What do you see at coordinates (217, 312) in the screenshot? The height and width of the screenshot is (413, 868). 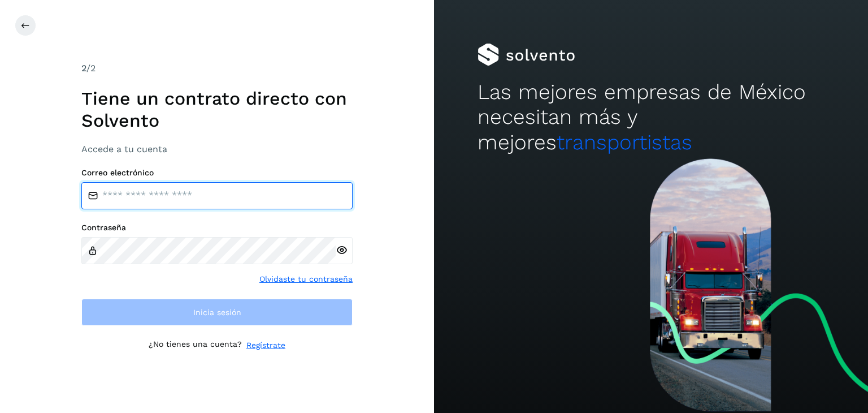 I see `button: Inicia sesión` at bounding box center [217, 312].